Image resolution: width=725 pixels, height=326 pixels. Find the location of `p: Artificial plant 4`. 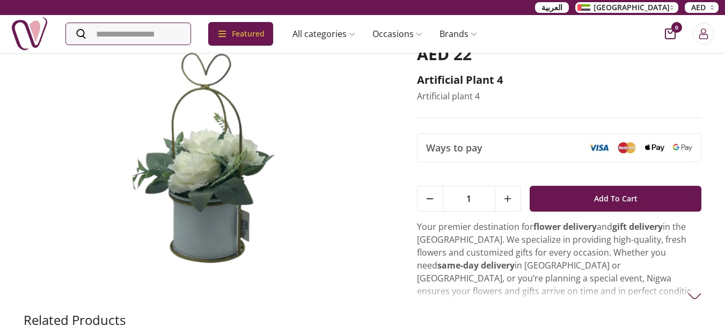

p: Artificial plant 4 is located at coordinates (559, 96).